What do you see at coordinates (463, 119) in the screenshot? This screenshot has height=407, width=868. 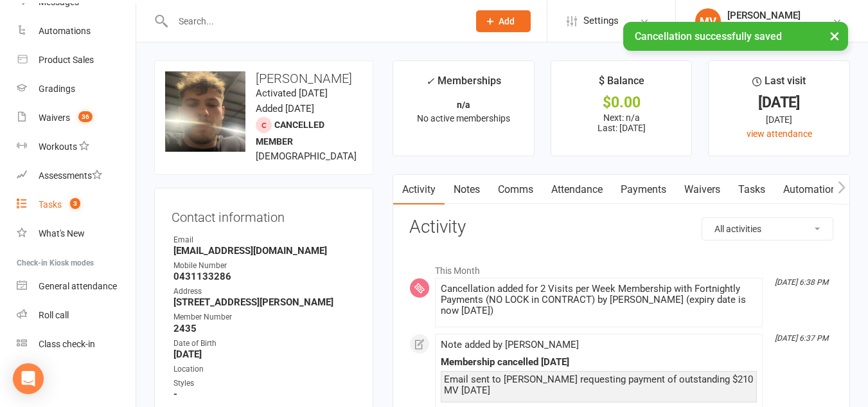 I see `span: No active memberships` at bounding box center [463, 119].